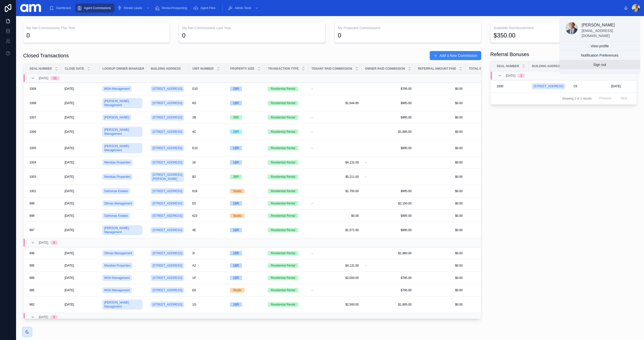  I want to click on span: $795.00, so click(493, 89).